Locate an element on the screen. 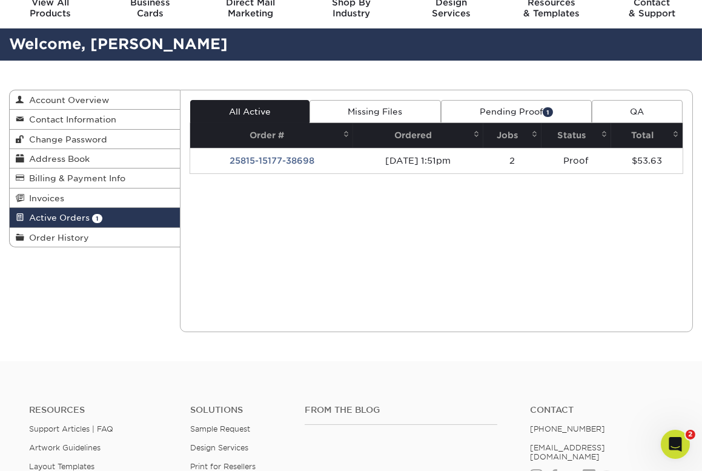 The height and width of the screenshot is (471, 702). a: Missing Files is located at coordinates (375, 111).